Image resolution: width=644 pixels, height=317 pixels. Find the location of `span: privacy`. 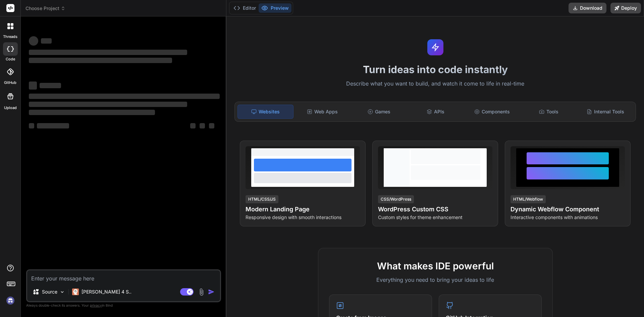

span: privacy is located at coordinates (96, 305).